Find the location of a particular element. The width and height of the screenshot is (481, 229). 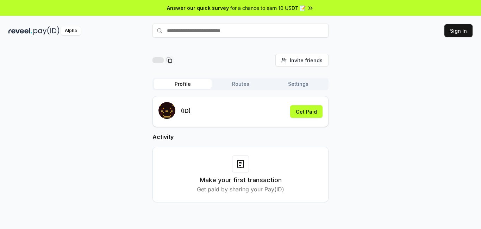

span: Invite friends is located at coordinates (306, 60).